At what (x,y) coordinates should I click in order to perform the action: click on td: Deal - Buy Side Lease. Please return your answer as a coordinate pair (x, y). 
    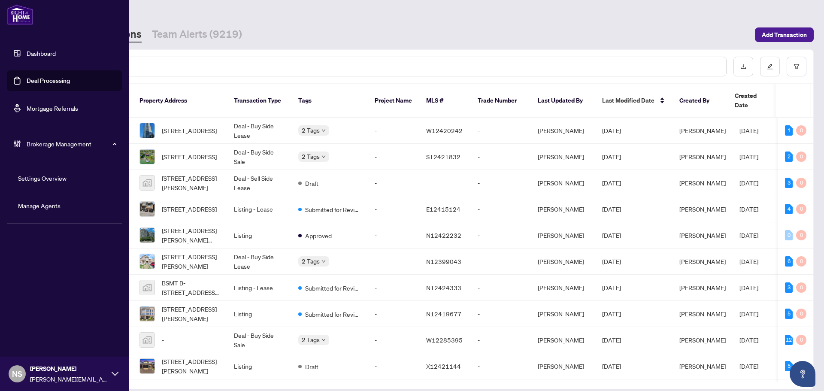
    Looking at the image, I should click on (259, 261).